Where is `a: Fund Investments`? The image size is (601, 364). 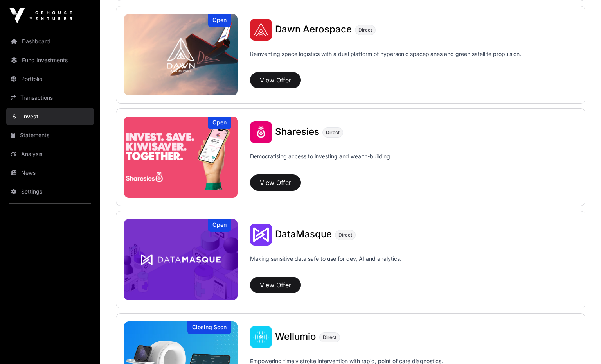 a: Fund Investments is located at coordinates (50, 60).